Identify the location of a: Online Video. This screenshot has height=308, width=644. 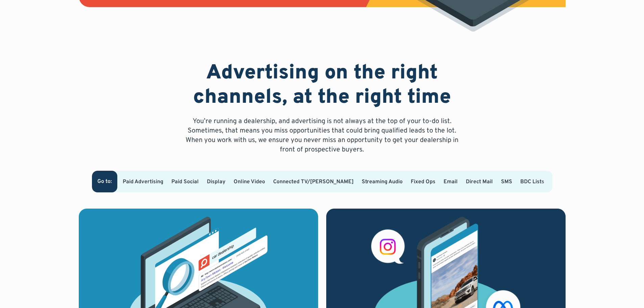
(250, 182).